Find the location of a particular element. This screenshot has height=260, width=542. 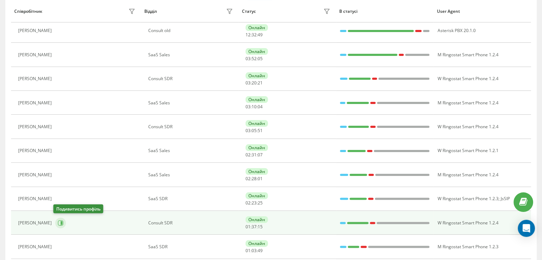

span: Asterisk PBX 20.1.0 is located at coordinates (456, 30).